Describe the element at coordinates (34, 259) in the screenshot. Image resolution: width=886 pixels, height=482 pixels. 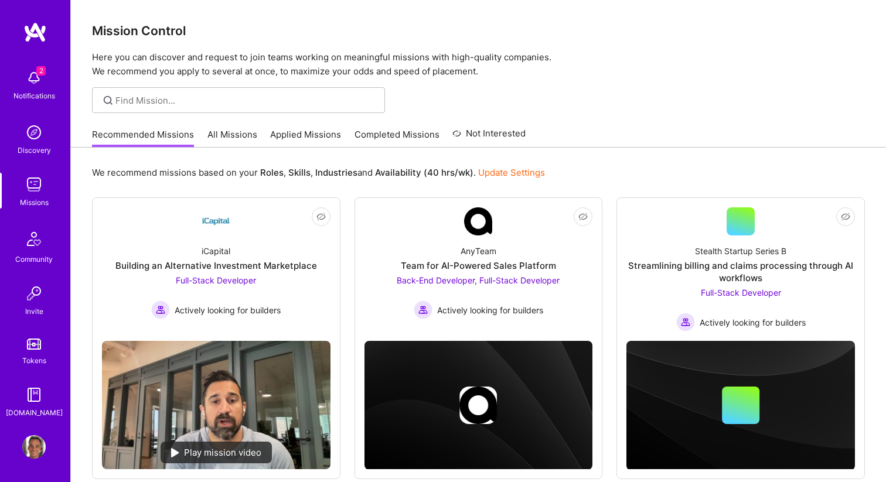
I see `div: Community` at that location.